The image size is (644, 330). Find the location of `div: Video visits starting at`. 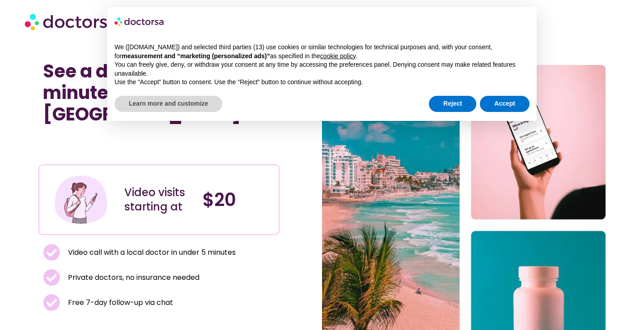

div: Video visits starting at is located at coordinates (158, 200).